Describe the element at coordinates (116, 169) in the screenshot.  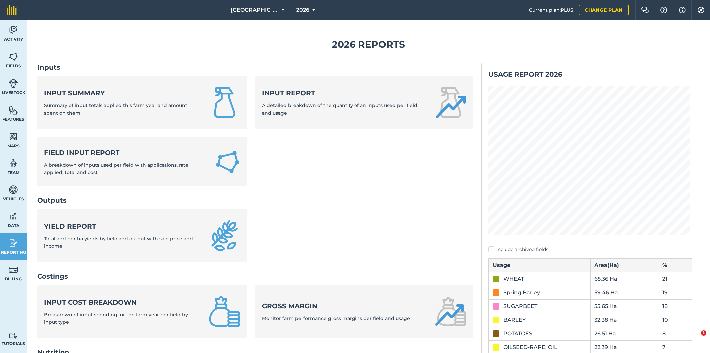
I see `span: A breakdown of inputs used per field with applications, rate applied, total and cost` at that location.